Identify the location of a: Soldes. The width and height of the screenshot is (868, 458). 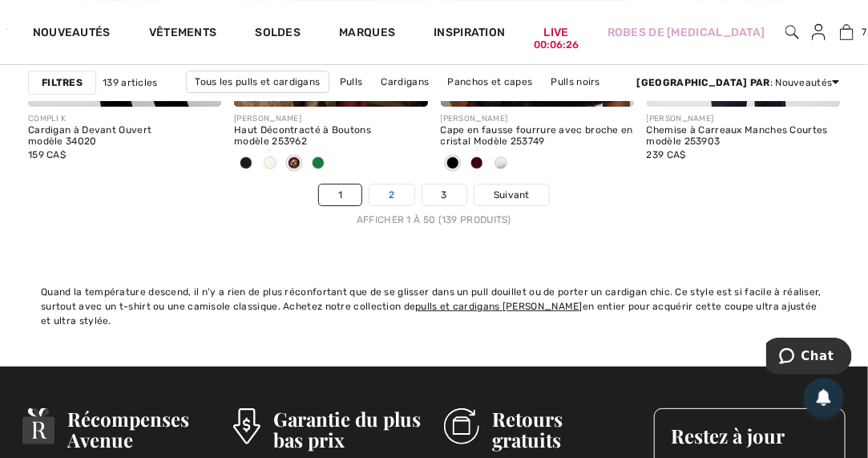
(278, 34).